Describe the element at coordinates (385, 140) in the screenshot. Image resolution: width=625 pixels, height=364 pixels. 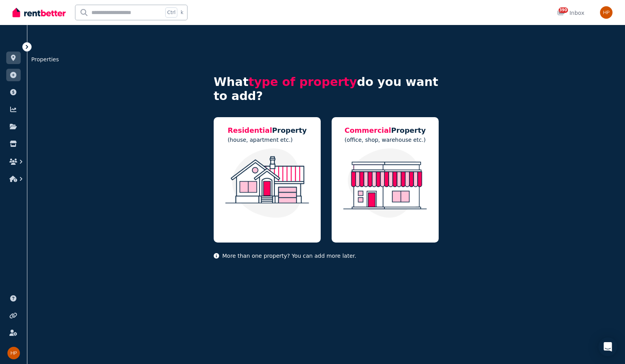
I see `p: (office, shop, warehouse etc.)` at that location.